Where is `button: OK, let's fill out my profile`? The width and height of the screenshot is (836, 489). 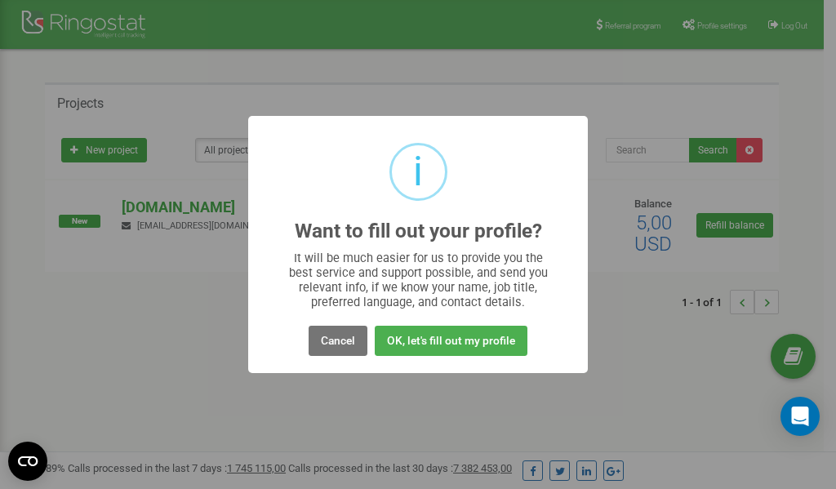
button: OK, let's fill out my profile is located at coordinates (451, 340).